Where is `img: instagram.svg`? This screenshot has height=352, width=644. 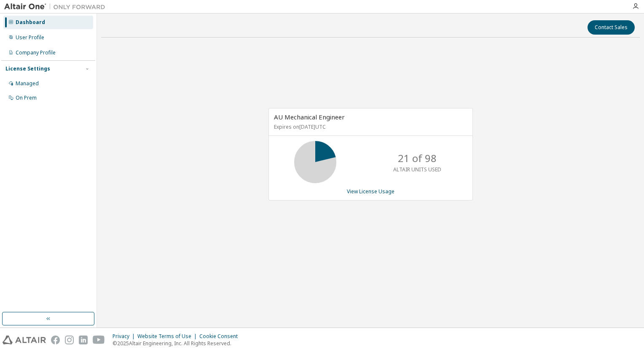
img: instagram.svg is located at coordinates (69, 339).